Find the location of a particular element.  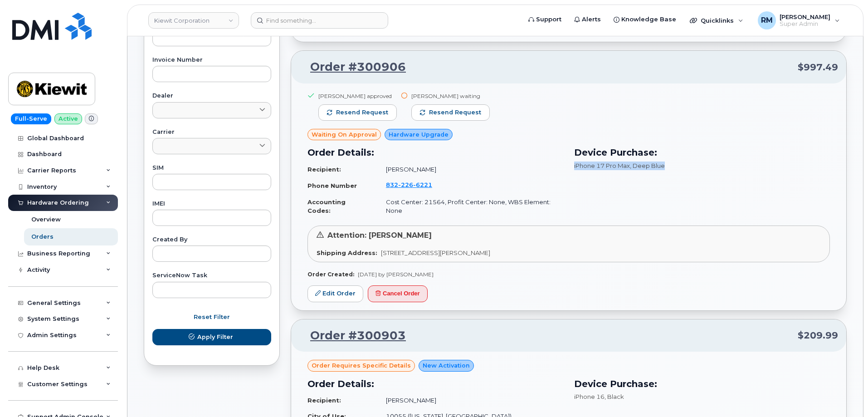

span: 226 is located at coordinates (406, 185).